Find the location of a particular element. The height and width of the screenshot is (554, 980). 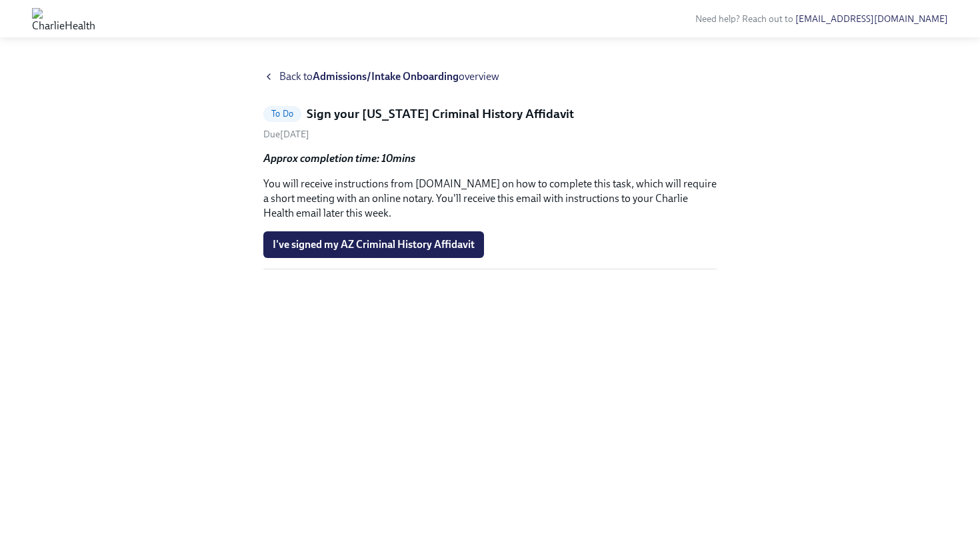

span: To Do is located at coordinates (282, 114).